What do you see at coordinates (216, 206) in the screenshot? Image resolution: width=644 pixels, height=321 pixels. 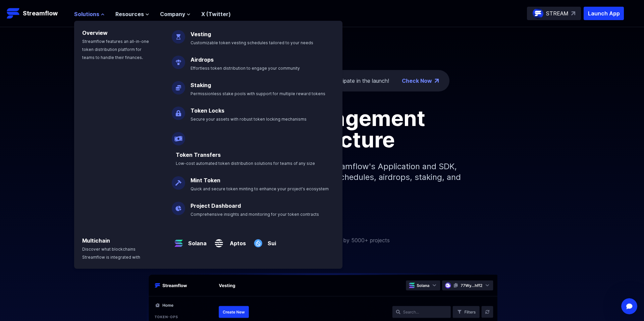 I see `a: Project Dashboard` at bounding box center [216, 206].